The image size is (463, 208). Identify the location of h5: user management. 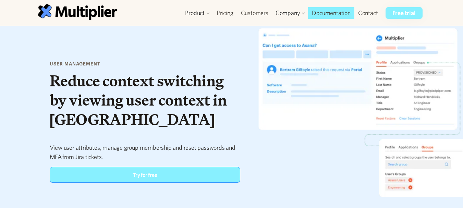
(145, 64).